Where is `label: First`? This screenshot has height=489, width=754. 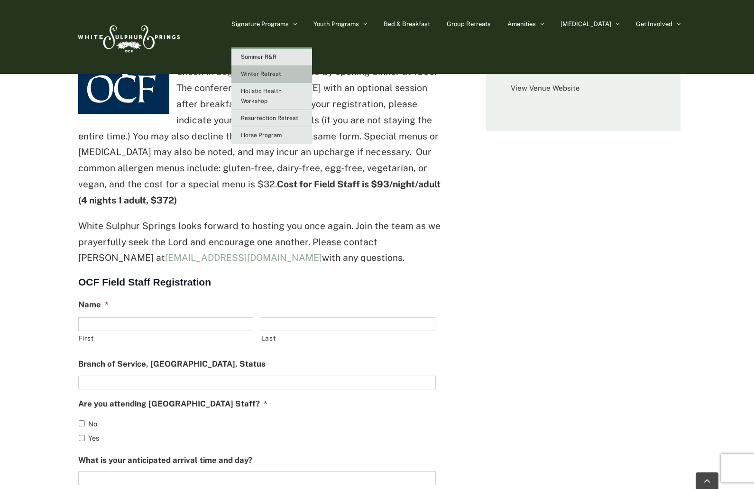 label: First is located at coordinates (166, 338).